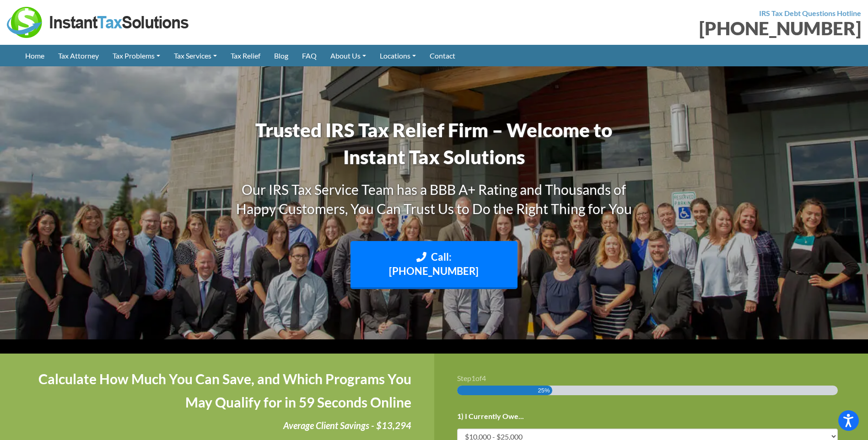  I want to click on span: 4, so click(484, 378).